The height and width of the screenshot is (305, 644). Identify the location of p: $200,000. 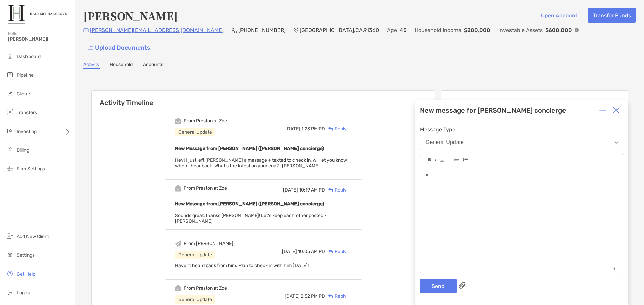
(477, 31).